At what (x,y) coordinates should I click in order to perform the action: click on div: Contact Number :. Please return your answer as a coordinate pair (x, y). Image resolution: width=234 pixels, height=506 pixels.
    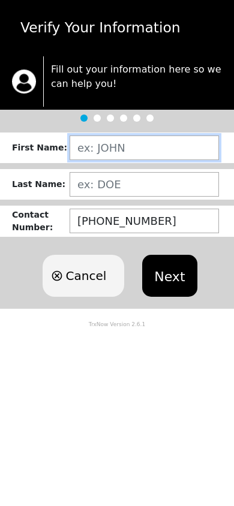
    Looking at the image, I should click on (41, 221).